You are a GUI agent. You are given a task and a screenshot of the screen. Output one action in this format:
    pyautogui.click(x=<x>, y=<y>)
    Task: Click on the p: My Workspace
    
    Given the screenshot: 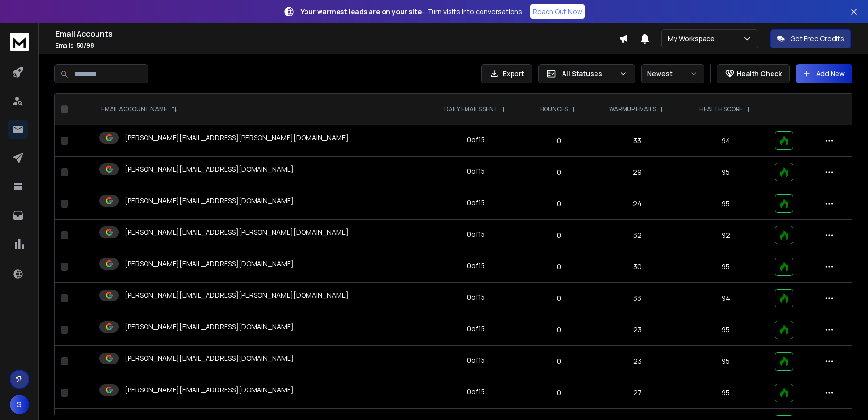 What is the action you would take?
    pyautogui.click(x=693, y=39)
    